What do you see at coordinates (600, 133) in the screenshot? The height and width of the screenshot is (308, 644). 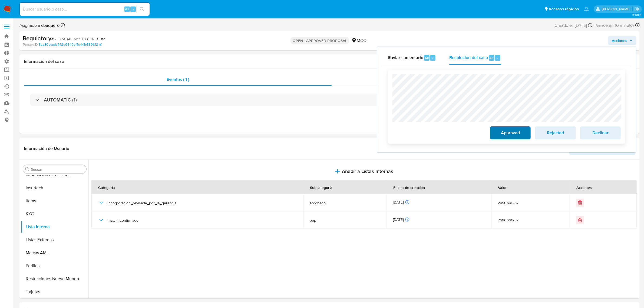 I see `span: Declinar` at bounding box center [600, 133].